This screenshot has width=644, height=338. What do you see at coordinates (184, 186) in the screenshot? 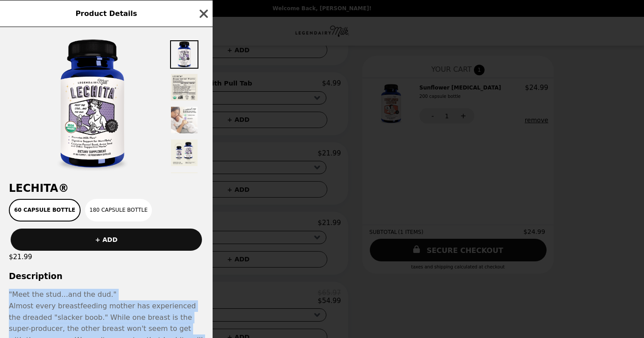
I see `img: Thumbnail 5` at bounding box center [184, 186].